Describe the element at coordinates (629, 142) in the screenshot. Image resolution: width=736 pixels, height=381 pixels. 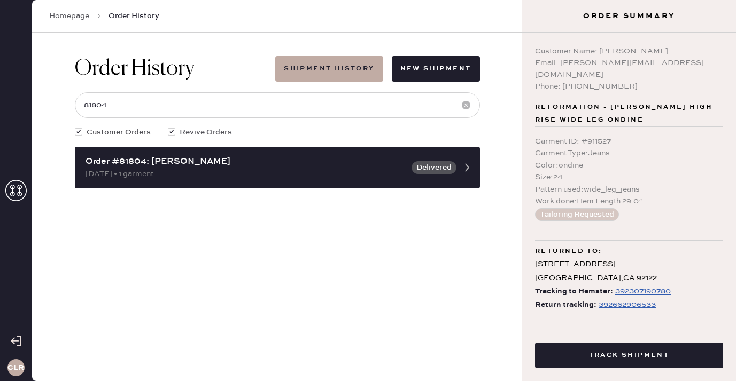
I see `div: Garment ID : # 911527` at that location.